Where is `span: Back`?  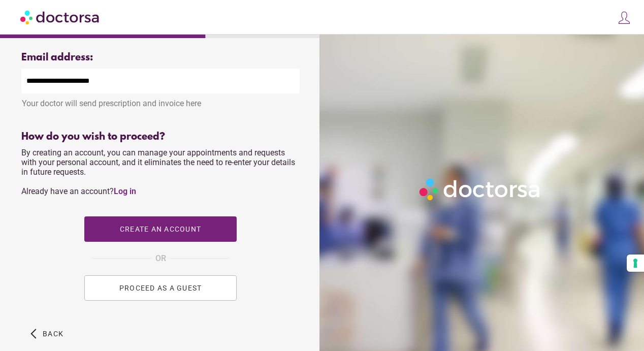
span: Back is located at coordinates (53, 334).